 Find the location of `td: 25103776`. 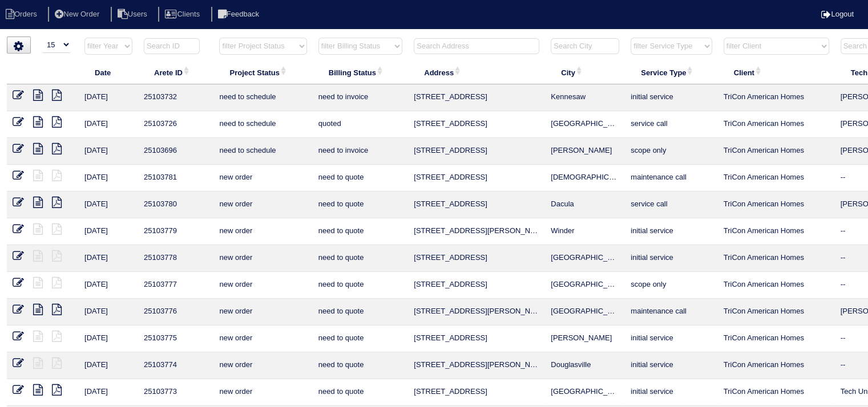

td: 25103776 is located at coordinates (176, 312).